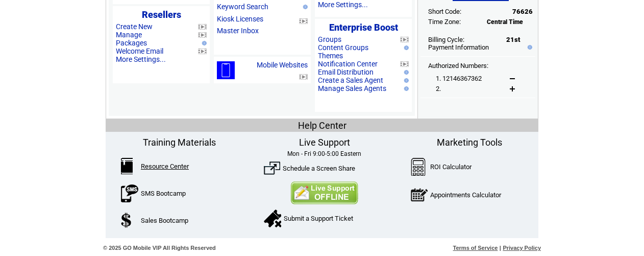 This screenshot has height=256, width=644. I want to click on img: mobile-websites.png, so click(225, 70).